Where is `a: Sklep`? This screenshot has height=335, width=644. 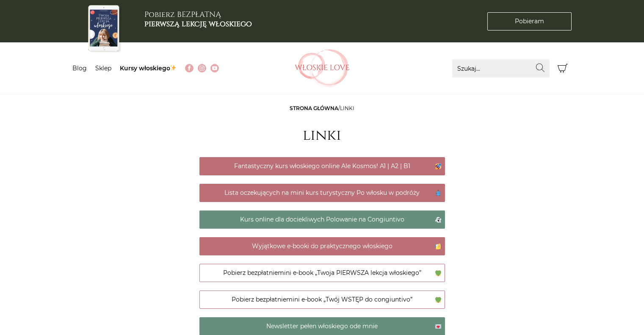
a: Sklep is located at coordinates (103, 68).